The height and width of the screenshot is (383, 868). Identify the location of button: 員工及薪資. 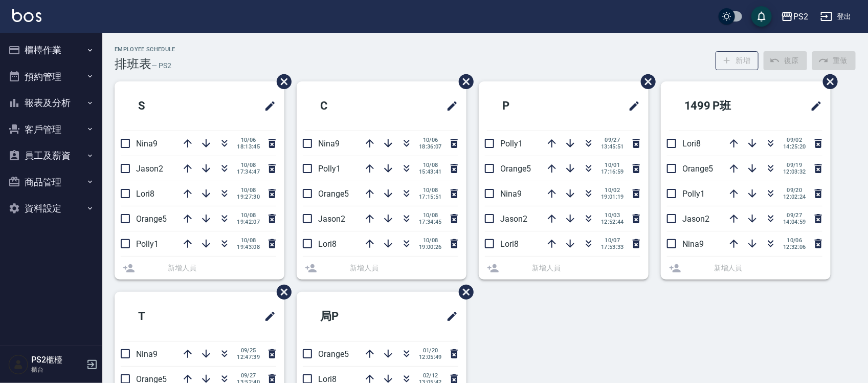
(51, 155).